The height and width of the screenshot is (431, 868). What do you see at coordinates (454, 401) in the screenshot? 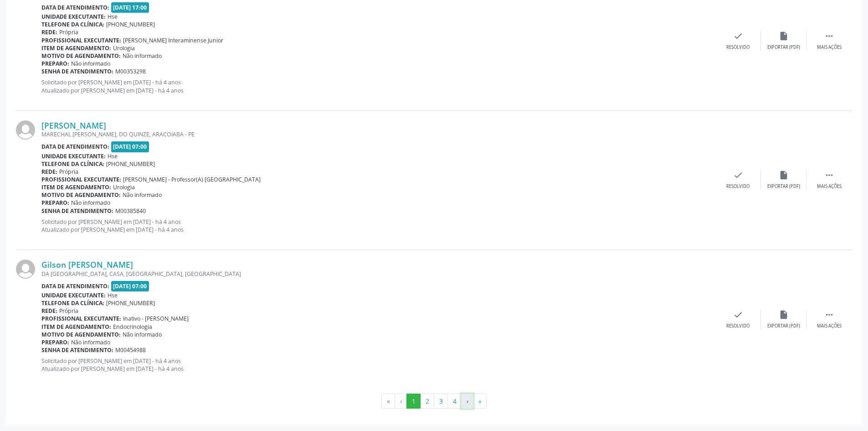
I see `button: Go to page 4` at bounding box center [454, 401].